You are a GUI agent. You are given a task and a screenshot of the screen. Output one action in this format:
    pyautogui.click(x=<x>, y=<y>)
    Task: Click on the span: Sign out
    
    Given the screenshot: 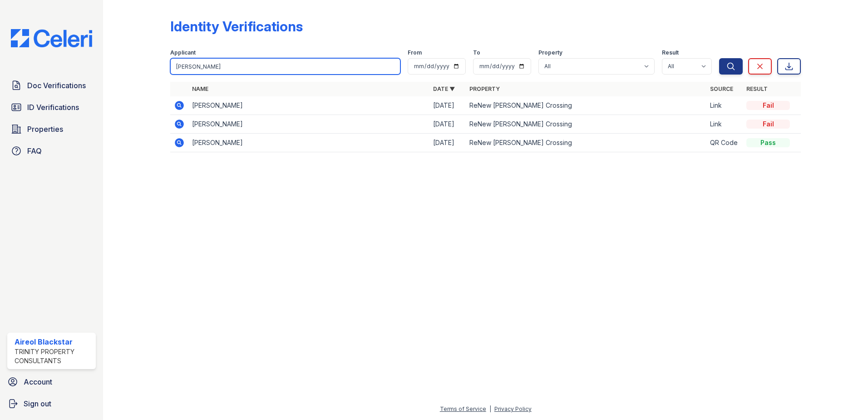 What is the action you would take?
    pyautogui.click(x=37, y=404)
    